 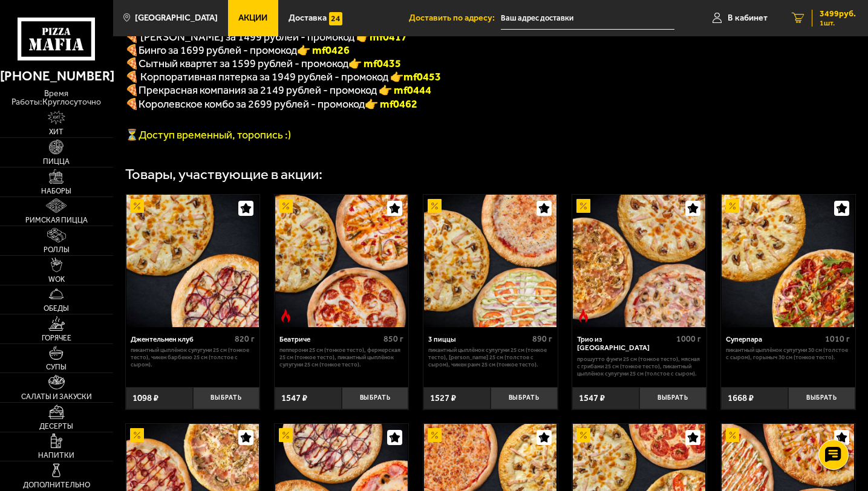 I want to click on span: Дополнительно, so click(x=57, y=485).